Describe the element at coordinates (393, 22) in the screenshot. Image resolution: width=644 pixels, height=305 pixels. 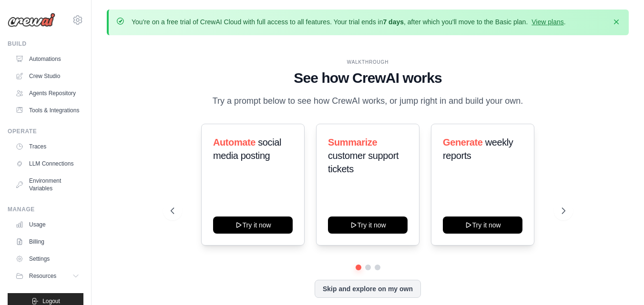
I see `strong: 7 days` at that location.